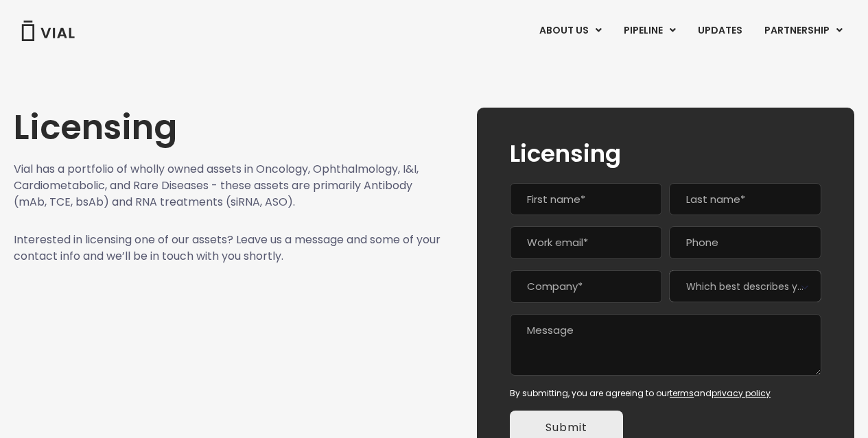 The height and width of the screenshot is (438, 868). What do you see at coordinates (48, 31) in the screenshot?
I see `img: Vial Logo` at bounding box center [48, 31].